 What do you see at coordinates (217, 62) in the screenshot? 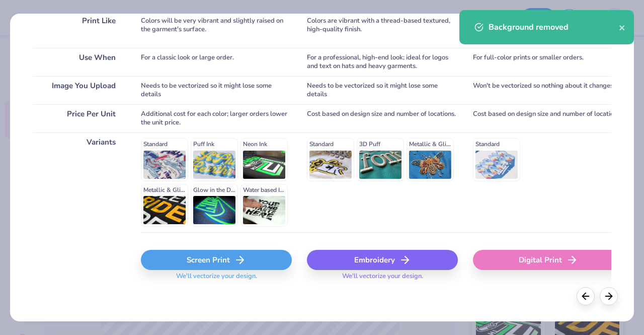
I see `div: For a classic look or large order.` at bounding box center [217, 62].